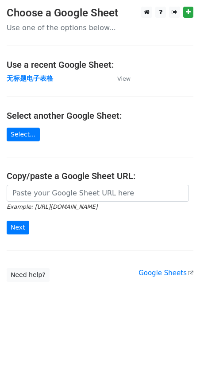 This screenshot has width=200, height=386. Describe the element at coordinates (18, 227) in the screenshot. I see `input: Next` at that location.